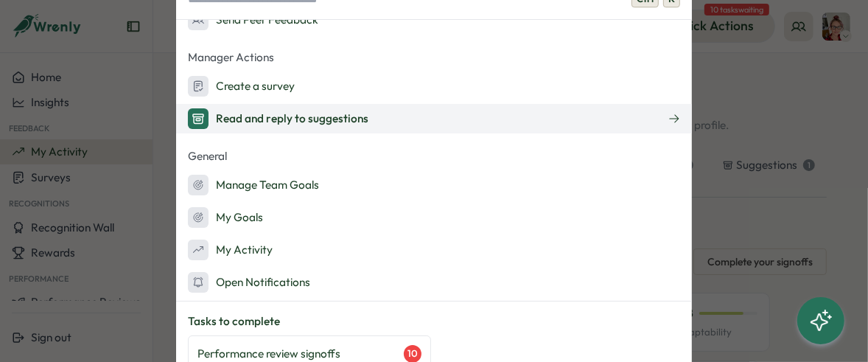 This screenshot has width=868, height=362. I want to click on p: General, so click(434, 156).